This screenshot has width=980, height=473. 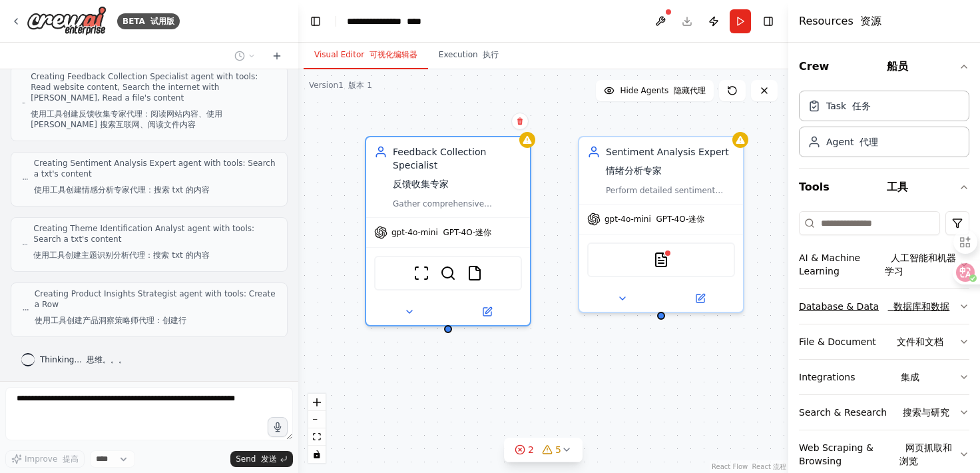 What do you see at coordinates (366, 55) in the screenshot?
I see `button: Visual Editor` at bounding box center [366, 55].